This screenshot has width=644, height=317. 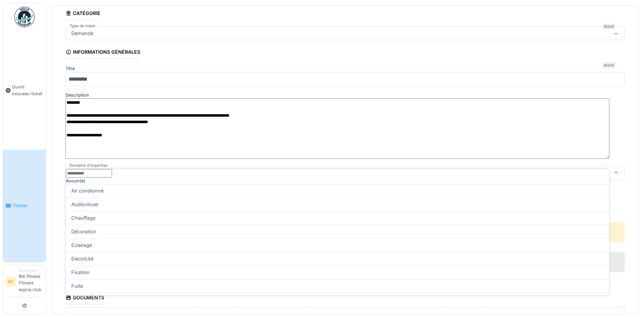 I want to click on span: Fixation, so click(x=80, y=272).